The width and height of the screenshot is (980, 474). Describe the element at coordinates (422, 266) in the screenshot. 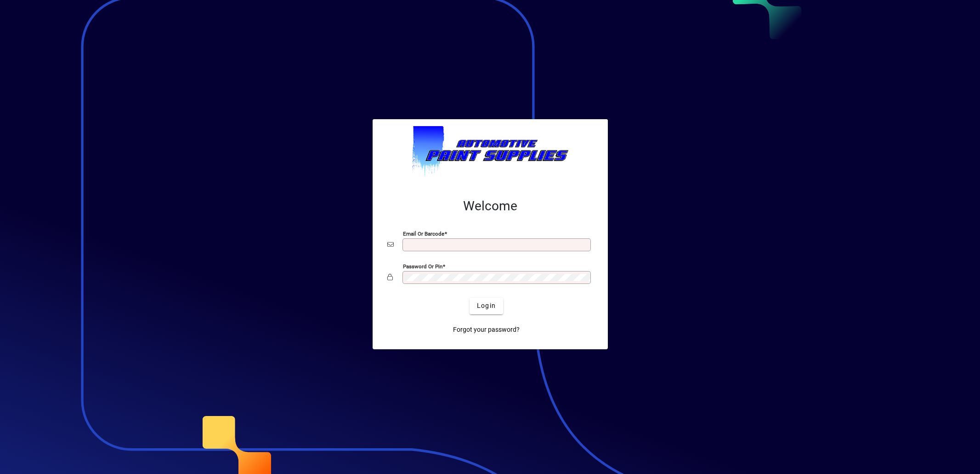

I see `mat-label: Password or Pin` at that location.